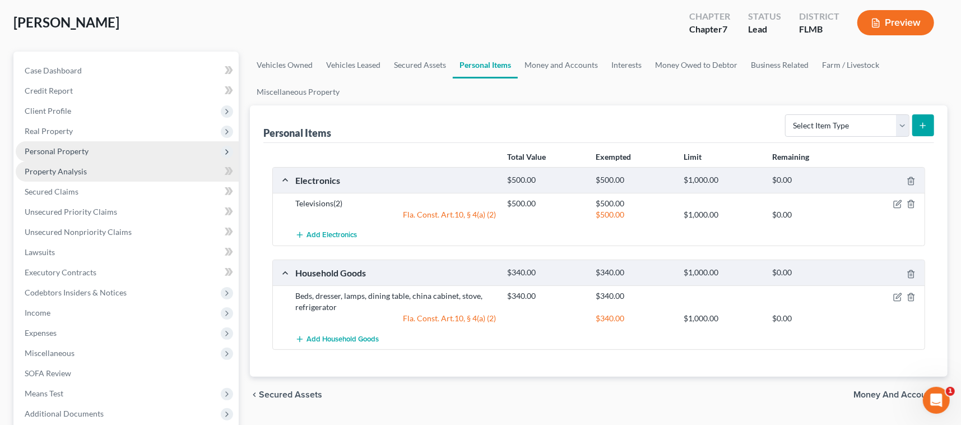 Image resolution: width=961 pixels, height=425 pixels. Describe the element at coordinates (285, 65) in the screenshot. I see `a: Vehicles Owned` at that location.